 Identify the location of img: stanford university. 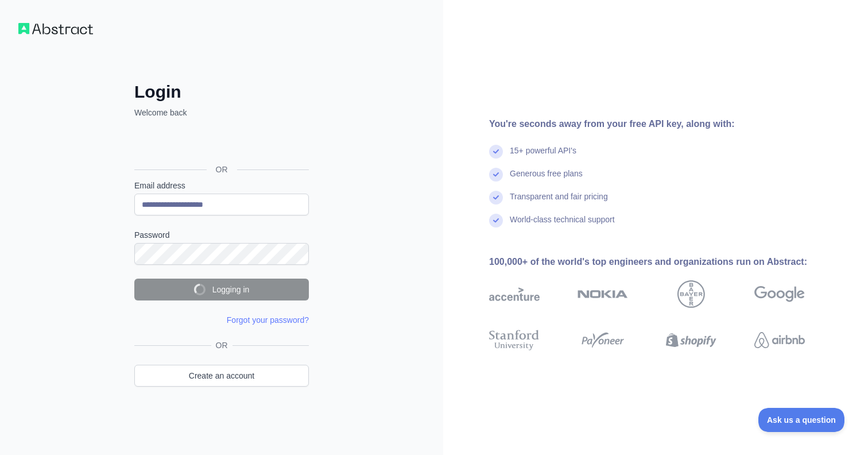
(515, 340).